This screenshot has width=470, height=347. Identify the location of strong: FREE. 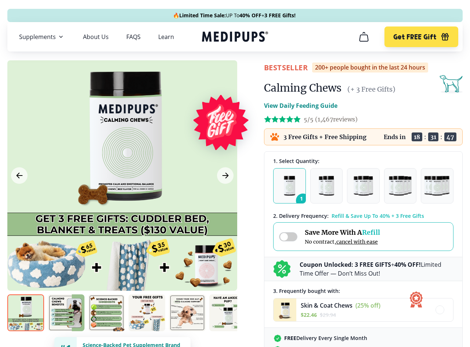
(290, 337).